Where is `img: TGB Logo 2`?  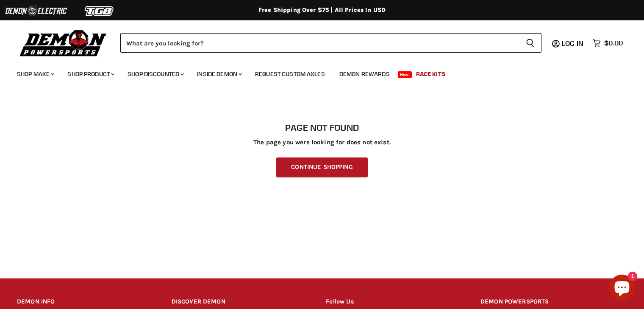 img: TGB Logo 2 is located at coordinates (99, 11).